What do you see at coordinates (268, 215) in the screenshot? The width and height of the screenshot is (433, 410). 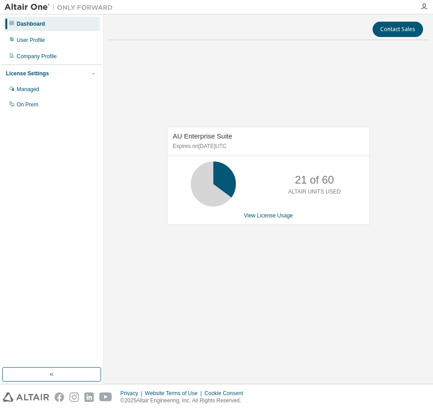 I see `a: View License Usage` at bounding box center [268, 215].